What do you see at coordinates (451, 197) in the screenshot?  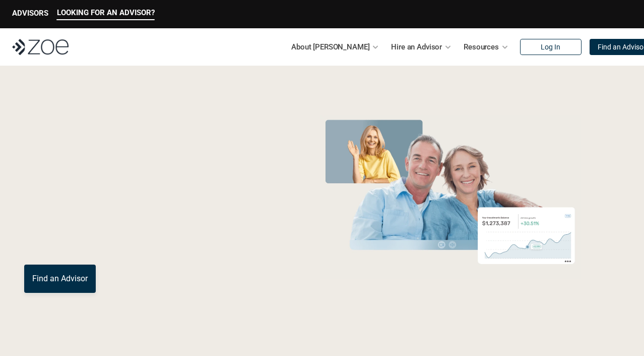 I see `img: Zoe Financial Hero Image` at bounding box center [451, 197].